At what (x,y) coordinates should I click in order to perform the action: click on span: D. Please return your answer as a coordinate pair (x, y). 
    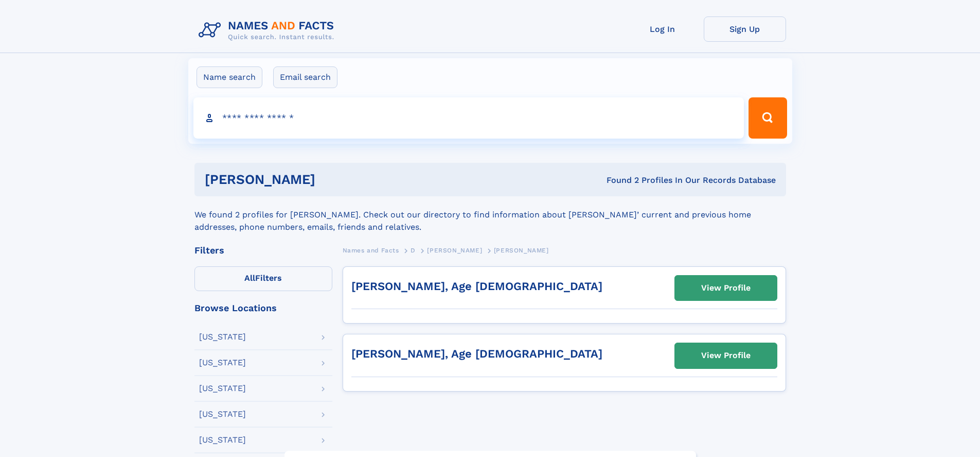
    Looking at the image, I should click on (413, 250).